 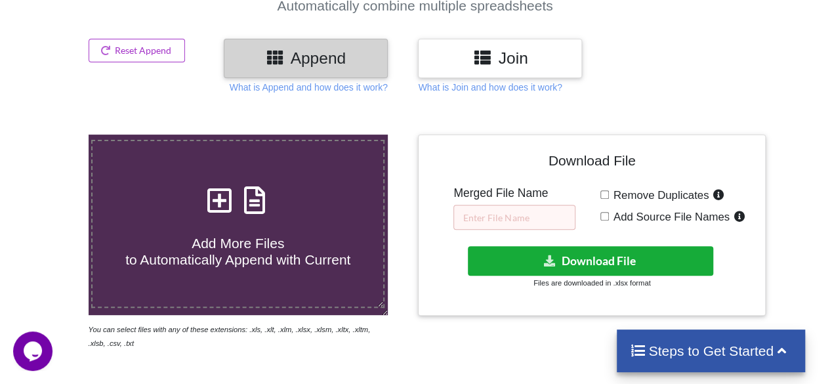 What do you see at coordinates (230, 336) in the screenshot?
I see `i: You can select files with any of these extensions: .xls, .xlt, .xlm, .xlsx, .xlsm, .xltx, .xltm, ...` at bounding box center [230, 336].